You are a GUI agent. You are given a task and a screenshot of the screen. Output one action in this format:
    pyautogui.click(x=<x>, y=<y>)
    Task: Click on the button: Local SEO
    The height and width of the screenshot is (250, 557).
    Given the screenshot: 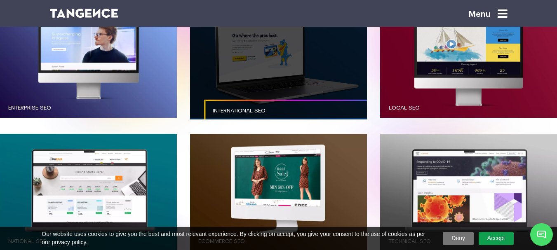 What is the action you would take?
    pyautogui.click(x=469, y=59)
    